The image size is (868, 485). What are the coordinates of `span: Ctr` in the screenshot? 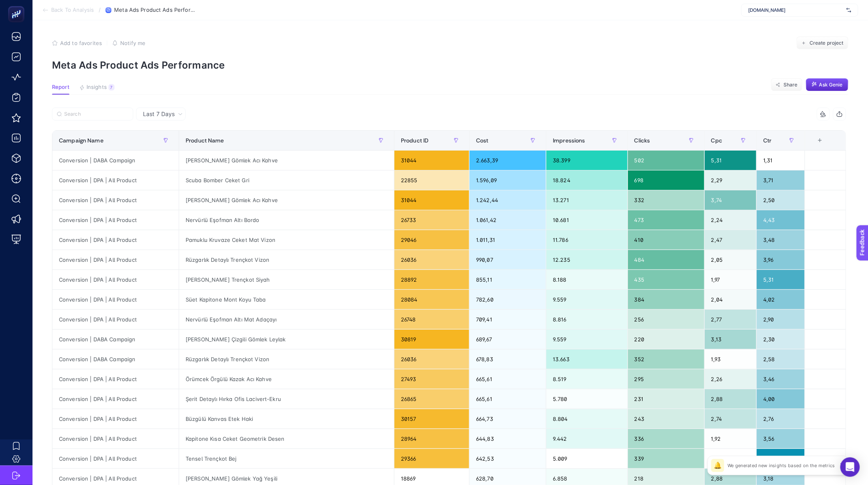 It's located at (767, 141).